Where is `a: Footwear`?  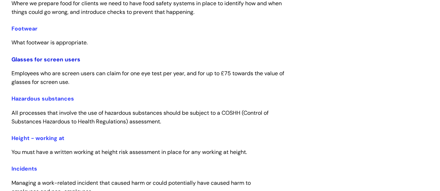 a: Footwear is located at coordinates (24, 28).